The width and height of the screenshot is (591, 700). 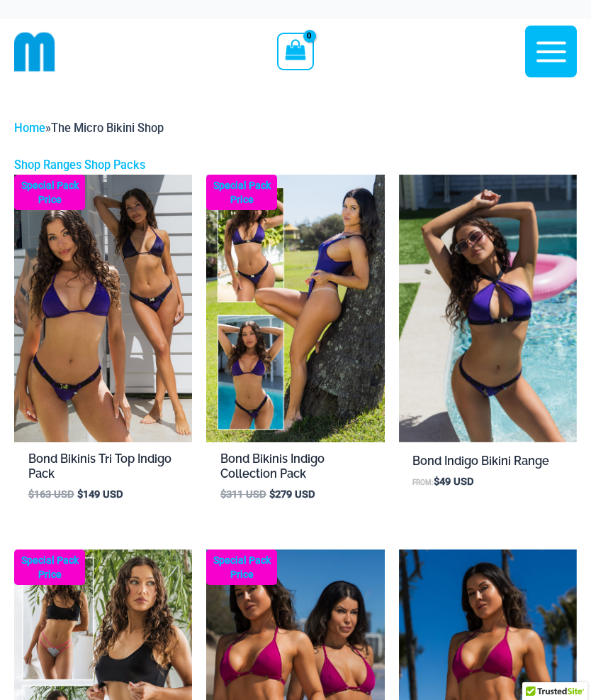 I want to click on h2: Bond Indigo Bikini Range, so click(x=488, y=461).